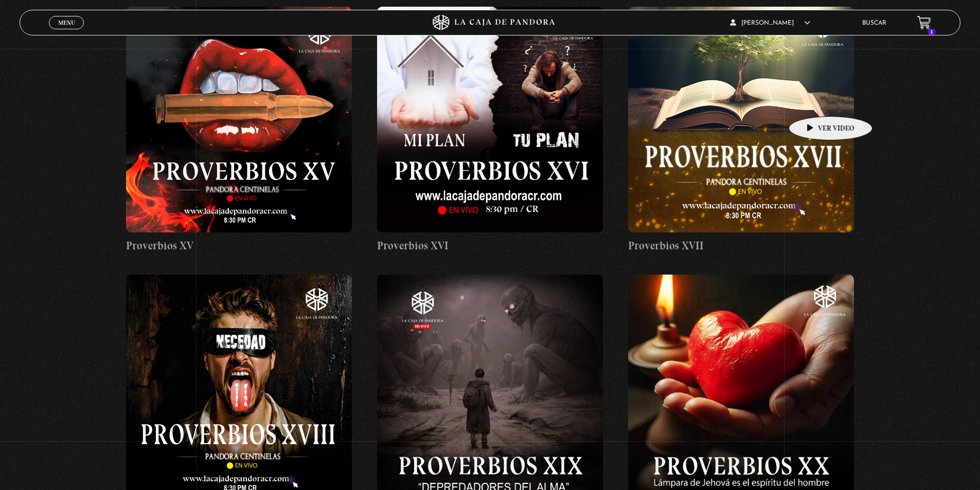 The width and height of the screenshot is (980, 490). Describe the element at coordinates (238, 130) in the screenshot. I see `a: Proverbios XV` at that location.